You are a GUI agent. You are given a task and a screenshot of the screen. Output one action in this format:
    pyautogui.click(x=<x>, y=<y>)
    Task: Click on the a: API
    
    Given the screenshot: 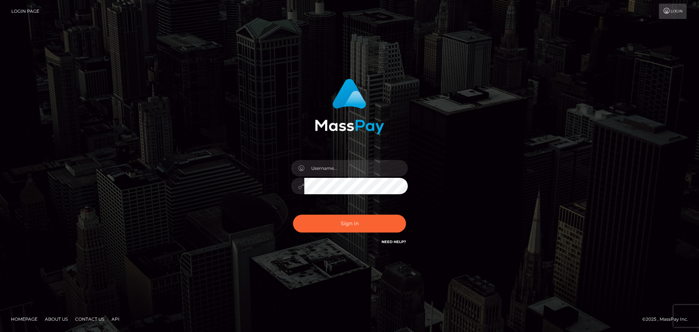 What is the action you would take?
    pyautogui.click(x=116, y=319)
    